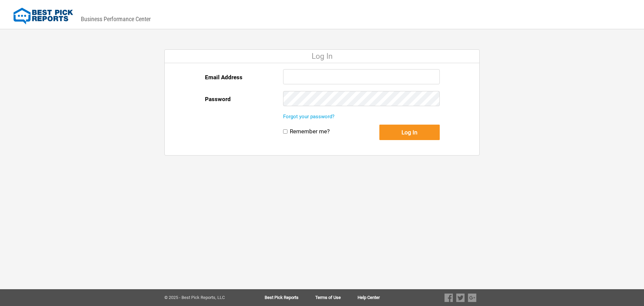 This screenshot has height=306, width=644. I want to click on div: © 2025 - Best Pick Reports, LLC, so click(204, 297).